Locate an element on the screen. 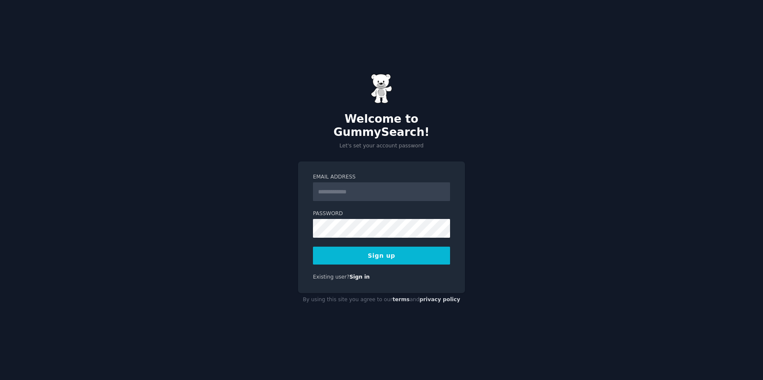 The width and height of the screenshot is (763, 380). a: Sign in is located at coordinates (360, 277).